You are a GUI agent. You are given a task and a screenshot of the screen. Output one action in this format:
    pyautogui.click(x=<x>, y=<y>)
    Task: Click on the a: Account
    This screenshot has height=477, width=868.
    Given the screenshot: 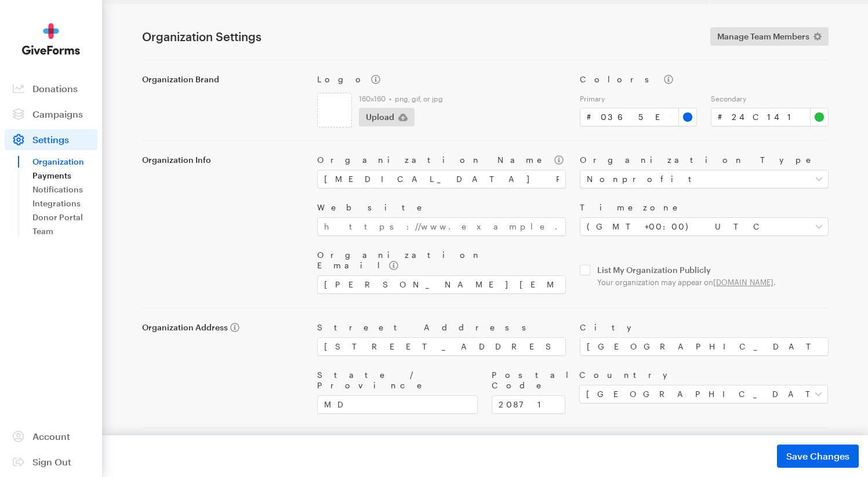 What is the action you would take?
    pyautogui.click(x=51, y=437)
    